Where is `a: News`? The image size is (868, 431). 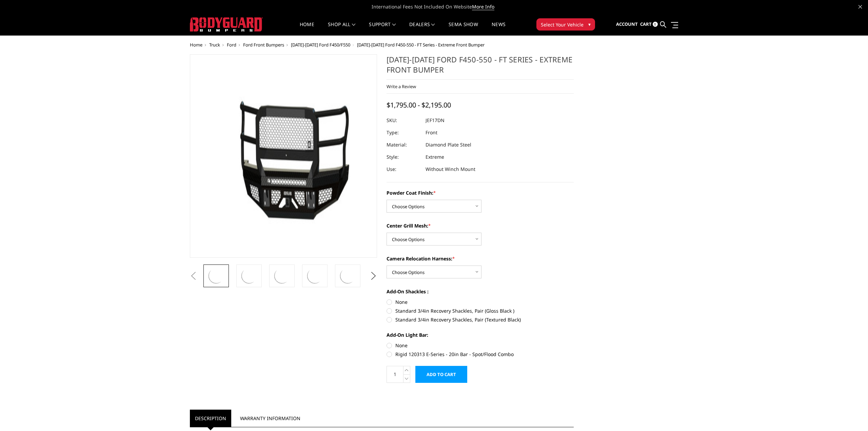
a: News is located at coordinates (499, 28).